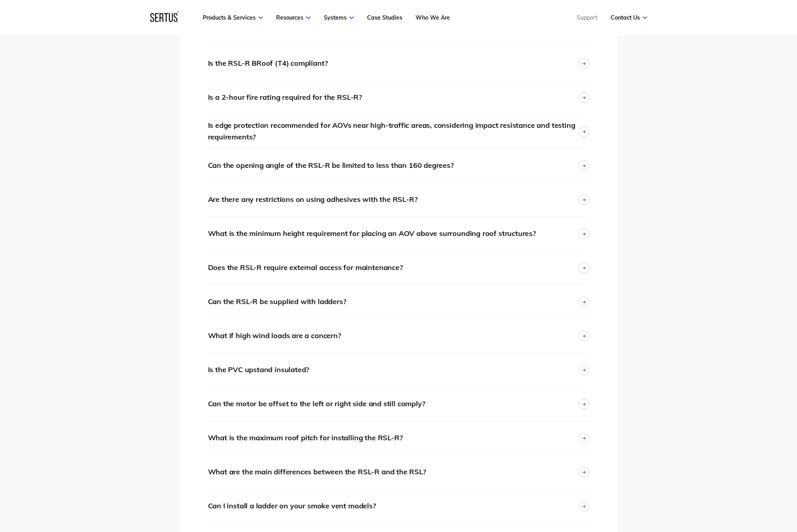 Image resolution: width=797 pixels, height=532 pixels. I want to click on a: Support, so click(587, 18).